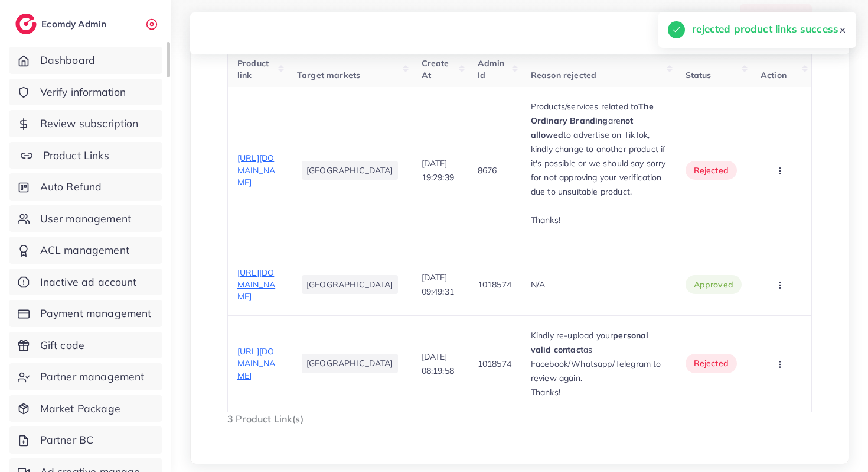  I want to click on span: User management, so click(86, 219).